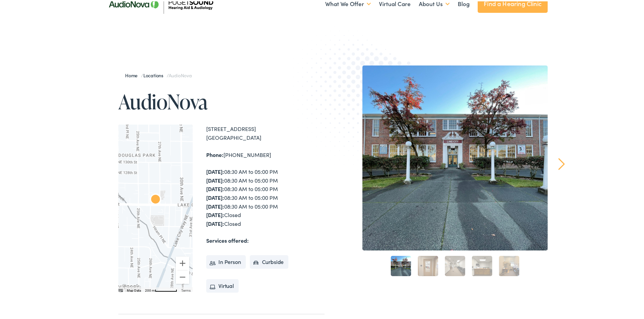  I want to click on a: Home, so click(133, 74).